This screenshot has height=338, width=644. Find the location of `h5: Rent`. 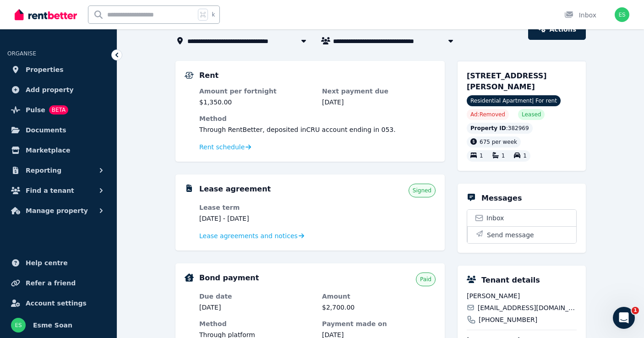

h5: Rent is located at coordinates (209, 76).